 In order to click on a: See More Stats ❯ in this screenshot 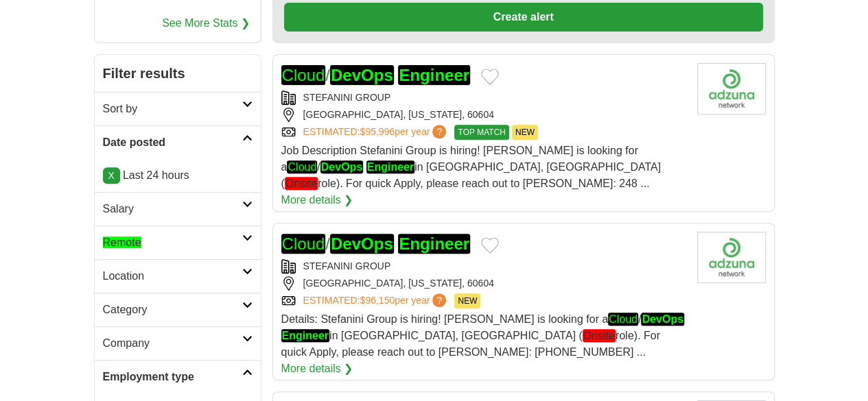, I will do `click(206, 23)`.